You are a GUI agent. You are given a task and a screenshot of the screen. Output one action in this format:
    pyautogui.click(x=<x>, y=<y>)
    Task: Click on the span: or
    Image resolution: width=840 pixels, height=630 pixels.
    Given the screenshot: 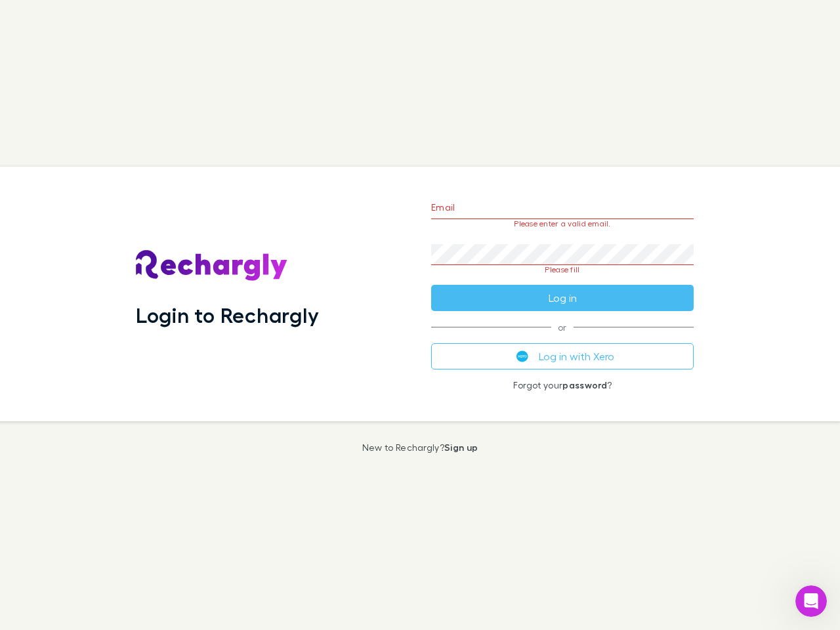 What is the action you would take?
    pyautogui.click(x=563, y=327)
    